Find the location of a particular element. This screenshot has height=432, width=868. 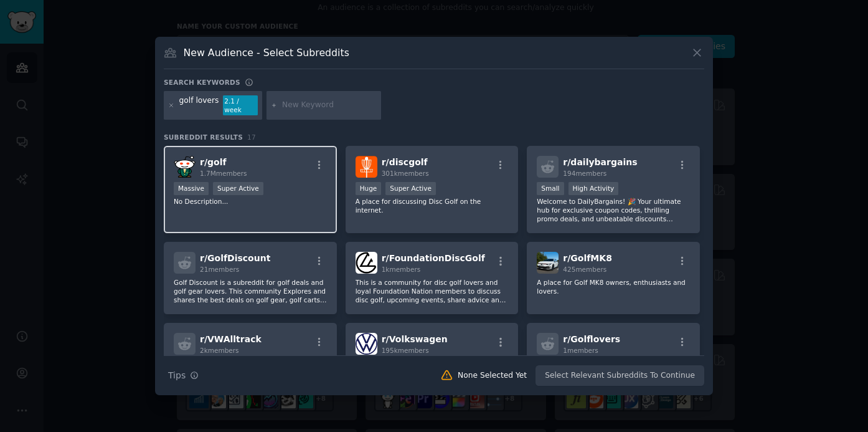

img: GolfMK8 is located at coordinates (547, 262).